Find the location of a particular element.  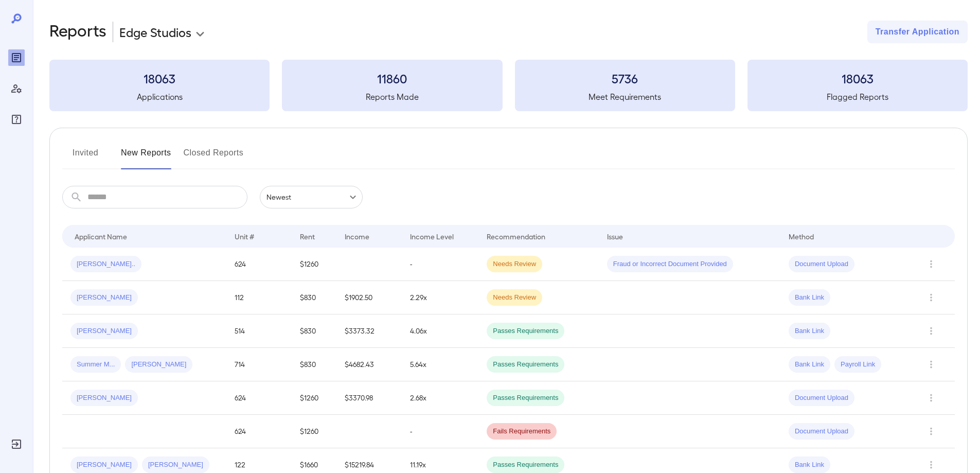

td: $3370.98 is located at coordinates (369, 398).